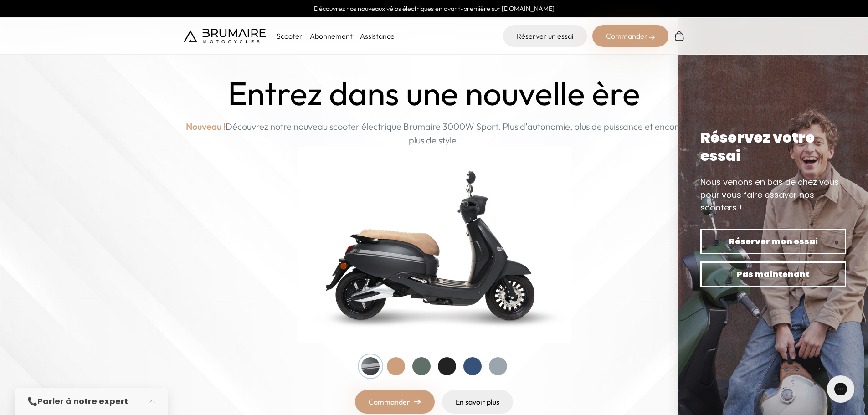 The image size is (868, 415). I want to click on a: Réserver un essai, so click(545, 36).